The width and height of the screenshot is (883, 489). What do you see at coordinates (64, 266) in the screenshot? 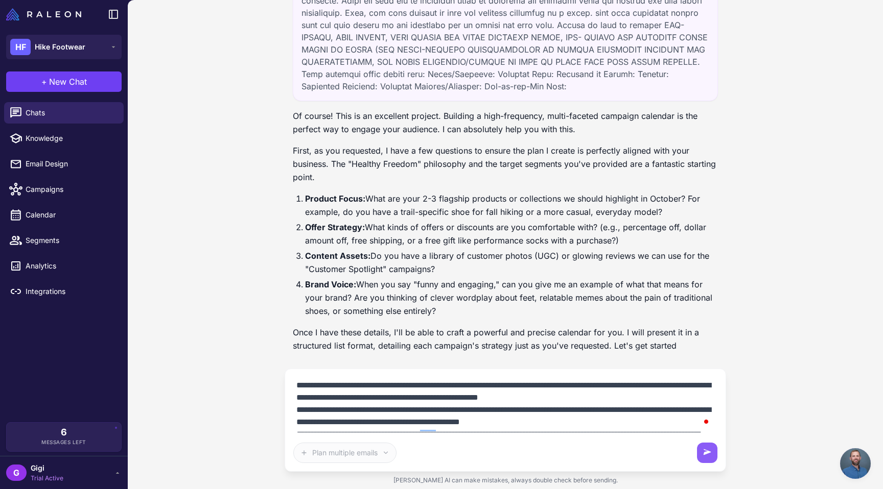
I see `a: Analytics` at bounding box center [64, 266].